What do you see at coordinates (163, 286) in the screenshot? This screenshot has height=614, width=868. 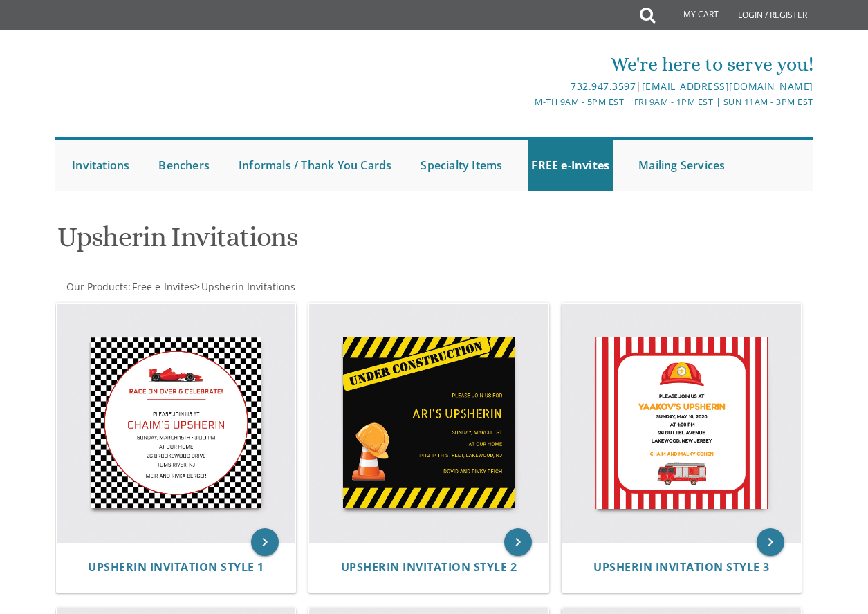 I see `span: Free e-Invites` at bounding box center [163, 286].